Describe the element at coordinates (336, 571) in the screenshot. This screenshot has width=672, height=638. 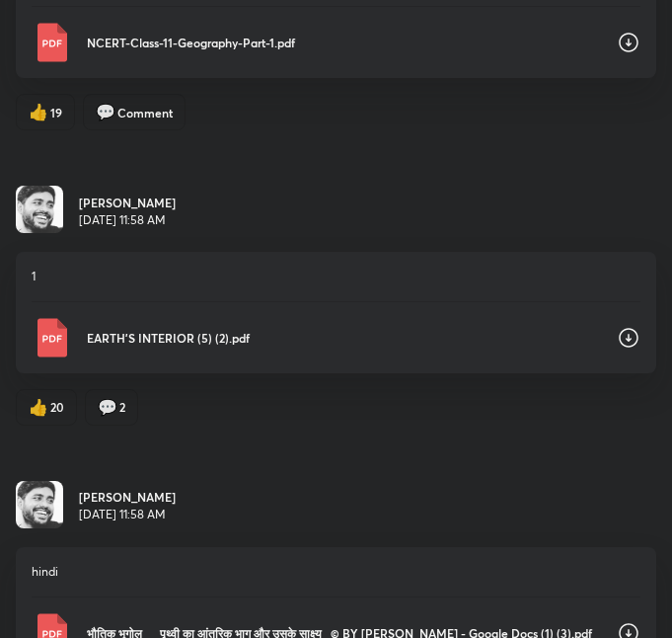
I see `p: hindi` at that location.